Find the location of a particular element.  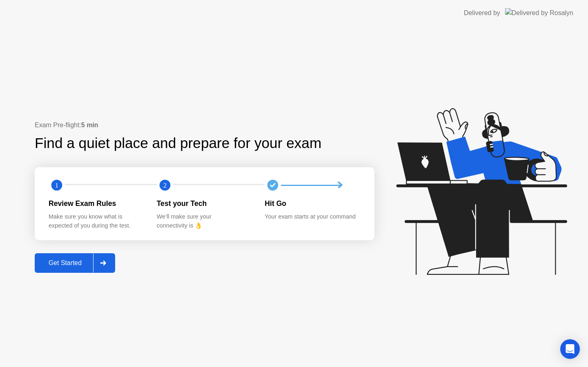

img: Delivered by Rosalyn is located at coordinates (539, 13).